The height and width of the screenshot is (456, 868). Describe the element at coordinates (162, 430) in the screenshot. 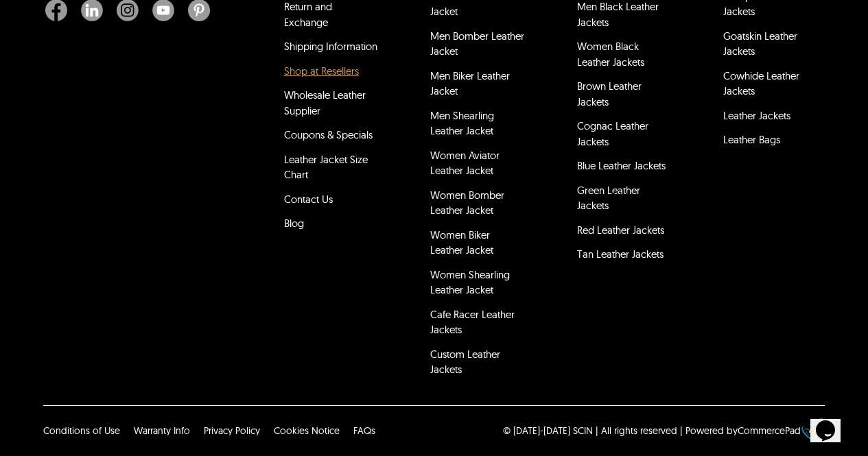

I see `span: Warranty Info` at that location.